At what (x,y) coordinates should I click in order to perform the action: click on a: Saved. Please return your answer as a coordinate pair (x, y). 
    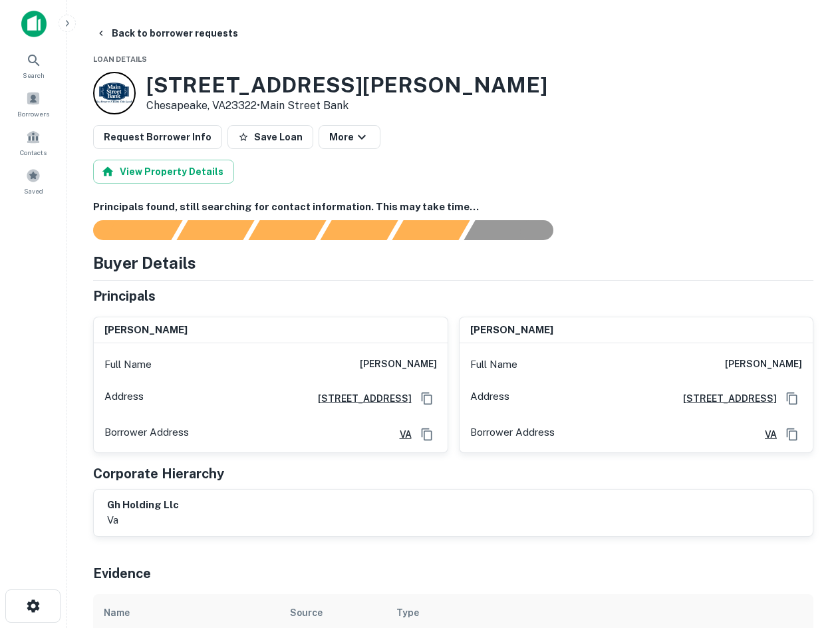
    Looking at the image, I should click on (33, 181).